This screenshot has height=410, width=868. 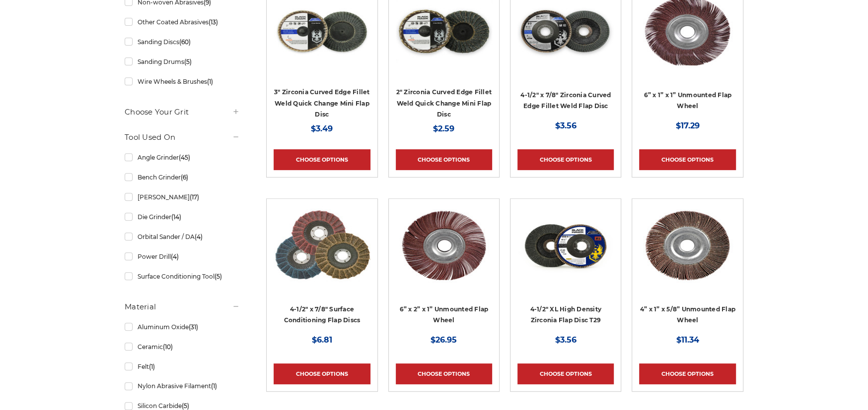 I want to click on a: Surface Conditioning Tool(5), so click(x=183, y=276).